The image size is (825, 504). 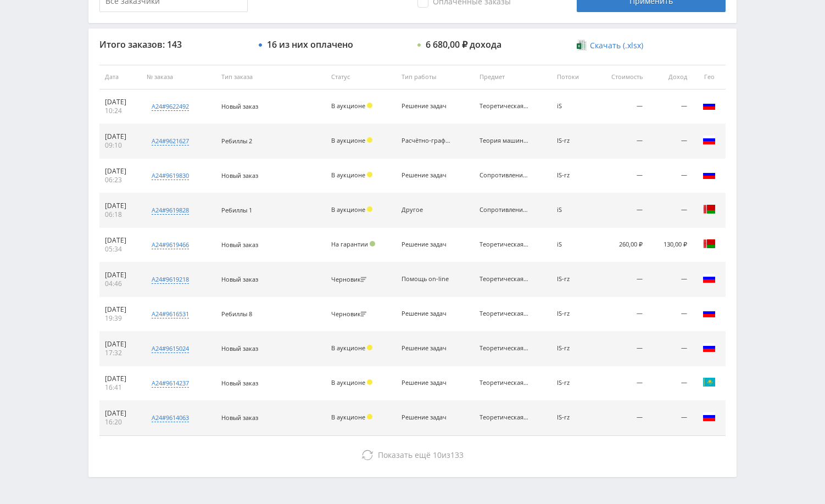 I want to click on th: № заказа, so click(x=179, y=77).